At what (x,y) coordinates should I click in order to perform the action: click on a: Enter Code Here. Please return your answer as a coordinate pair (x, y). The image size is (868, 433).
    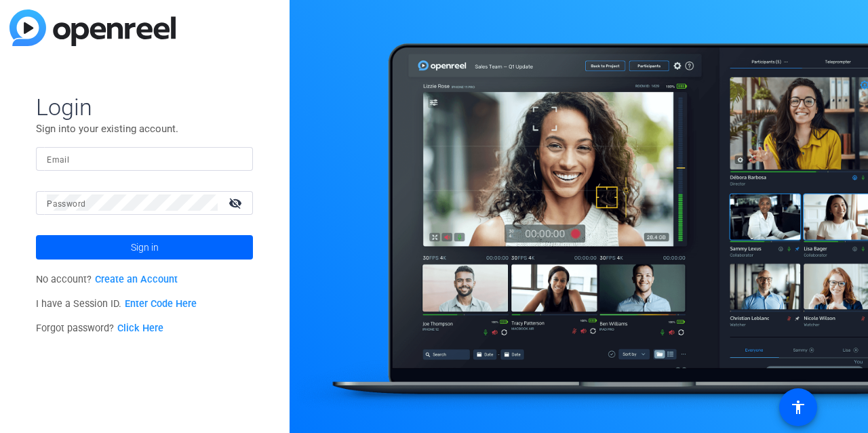
    Looking at the image, I should click on (161, 304).